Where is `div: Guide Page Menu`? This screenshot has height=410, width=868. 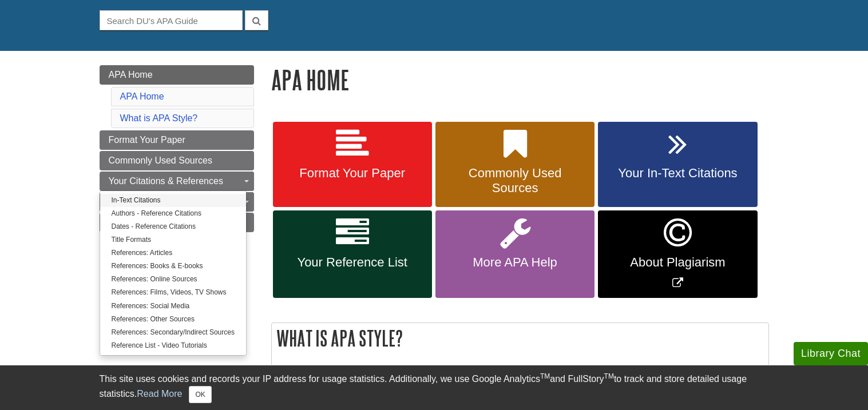
div: Guide Page Menu is located at coordinates (176, 186).